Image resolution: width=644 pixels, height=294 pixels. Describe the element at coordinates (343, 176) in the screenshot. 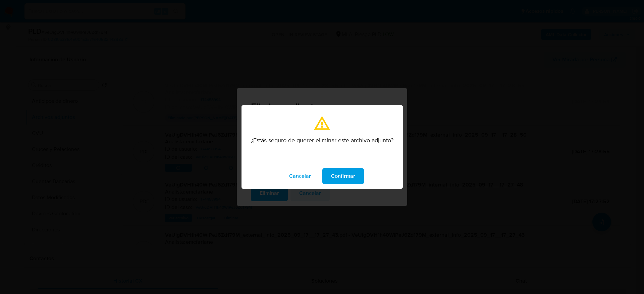

I see `span: Confirmar` at that location.